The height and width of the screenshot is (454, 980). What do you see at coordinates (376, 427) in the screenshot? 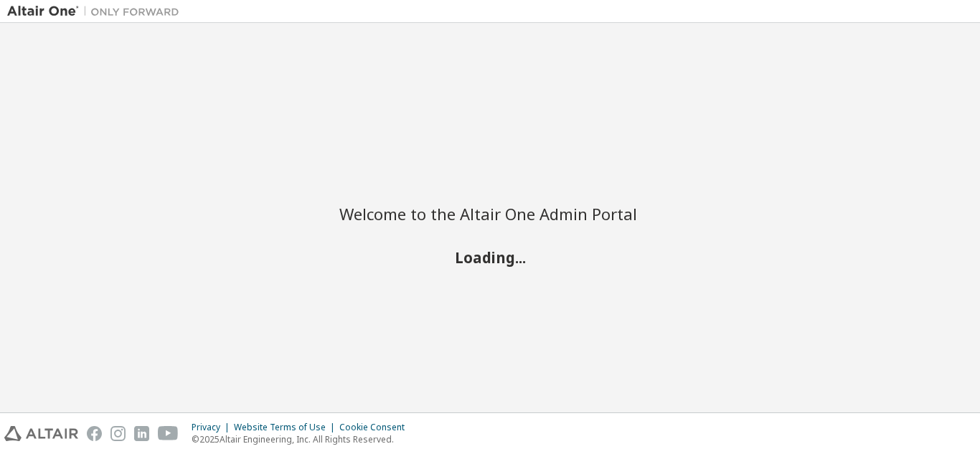
I see `div: Cookie Consent` at bounding box center [376, 427].